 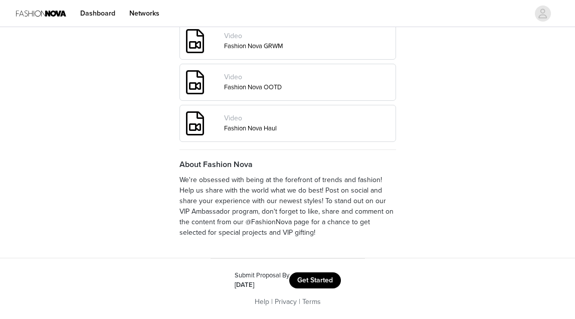 What do you see at coordinates (286, 301) in the screenshot?
I see `a: Privacy` at bounding box center [286, 301].